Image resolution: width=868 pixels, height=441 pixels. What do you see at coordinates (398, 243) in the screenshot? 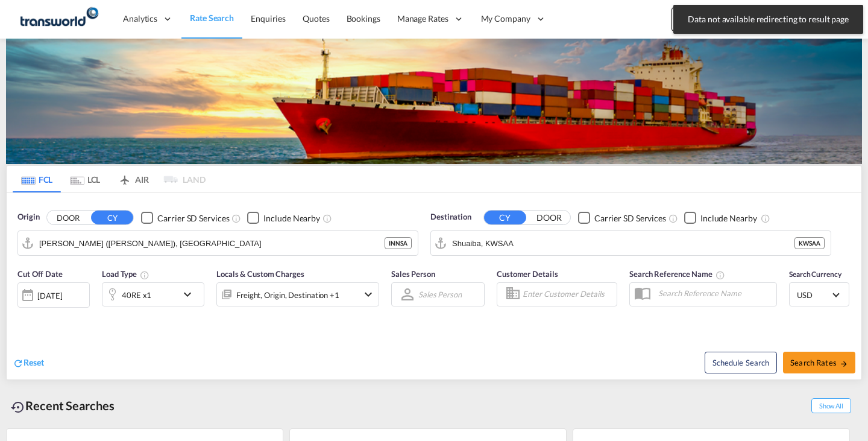
I see `div: INNSA` at bounding box center [398, 243].